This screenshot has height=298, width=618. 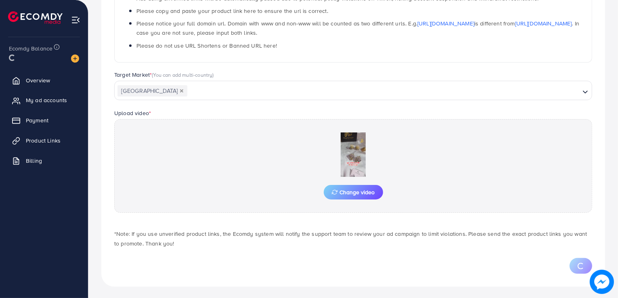 What do you see at coordinates (44, 80) in the screenshot?
I see `a: Overview` at bounding box center [44, 80].